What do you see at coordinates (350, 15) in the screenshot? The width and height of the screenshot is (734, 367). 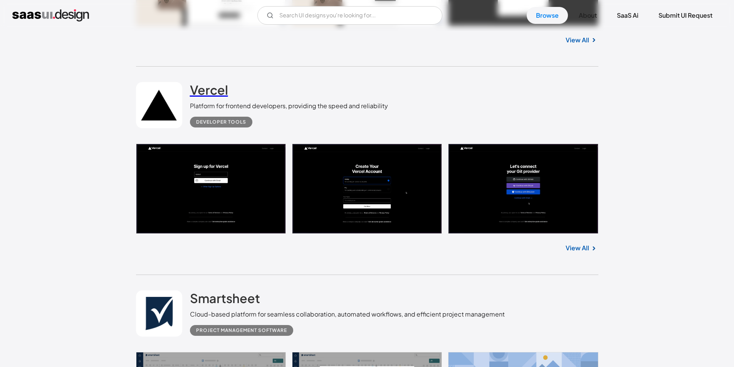 I see `input: Search UI designs you're looking for...` at bounding box center [350, 15].